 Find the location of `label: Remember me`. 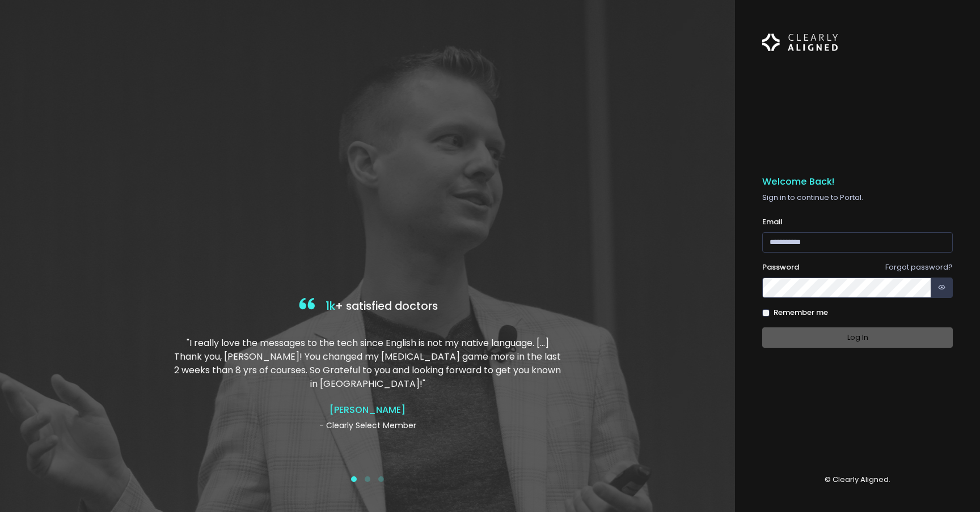

label: Remember me is located at coordinates (800, 313).